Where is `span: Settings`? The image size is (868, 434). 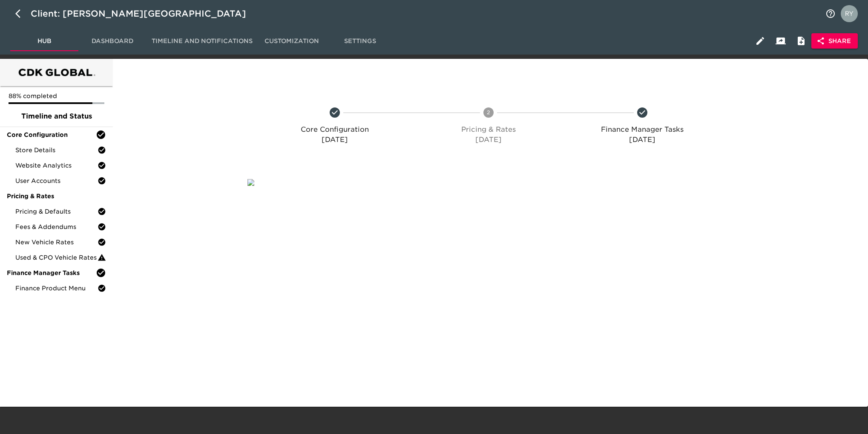
span: Settings is located at coordinates (360, 41).